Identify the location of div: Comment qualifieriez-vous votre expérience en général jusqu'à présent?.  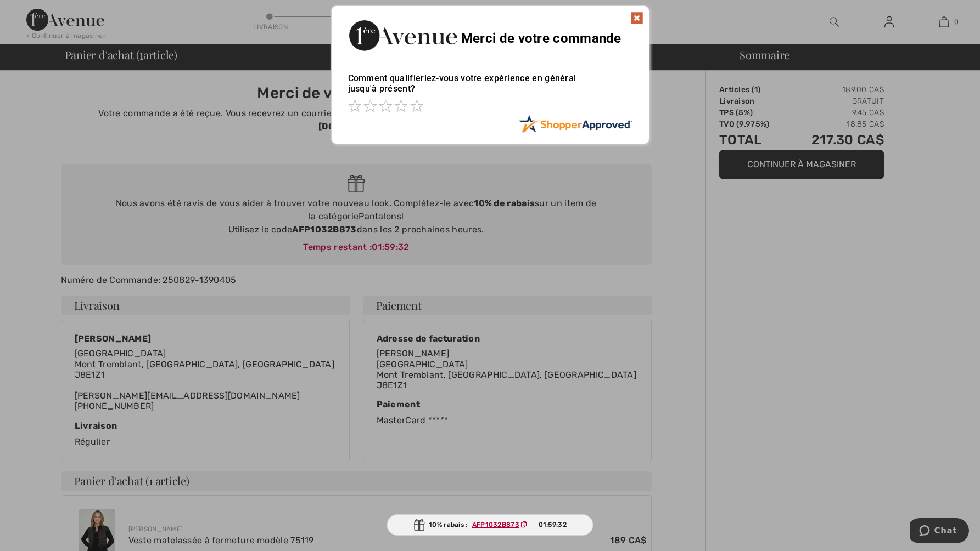
(490, 88).